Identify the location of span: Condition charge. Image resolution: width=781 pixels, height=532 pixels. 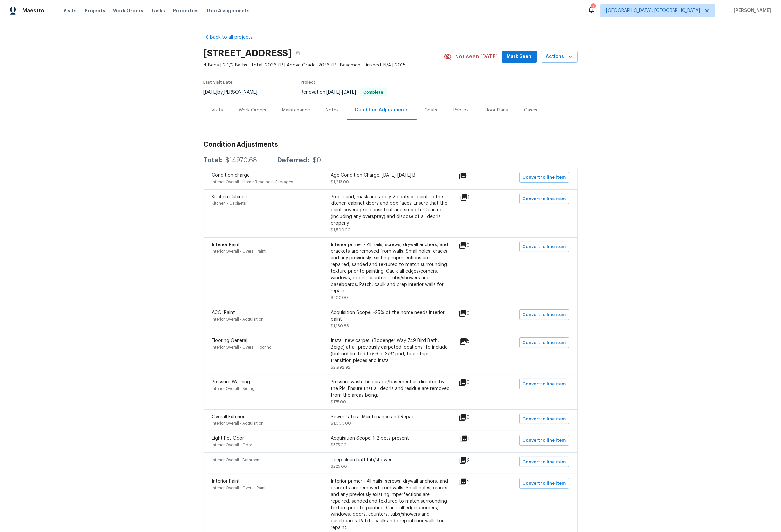
(231, 175).